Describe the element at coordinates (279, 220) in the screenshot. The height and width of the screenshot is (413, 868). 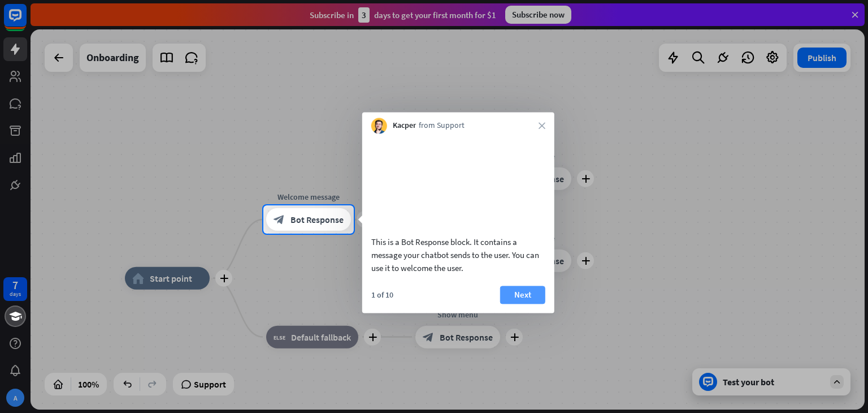
I see `i: block_bot_response` at that location.